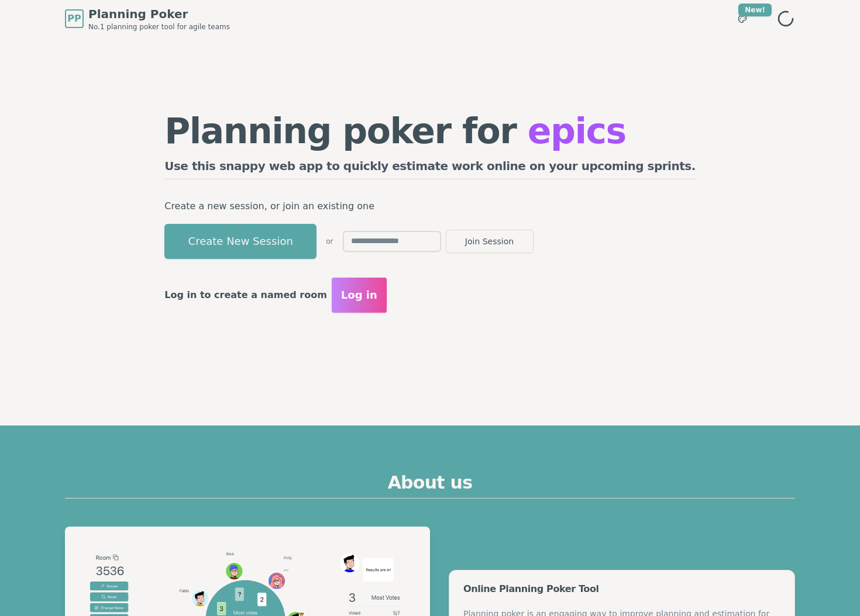 This screenshot has height=616, width=860. What do you see at coordinates (246, 295) in the screenshot?
I see `p: Log in to create a named room` at bounding box center [246, 295].